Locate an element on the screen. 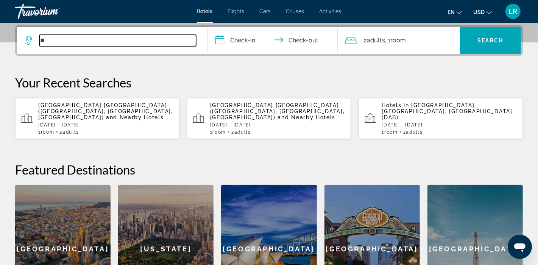 This screenshot has width=538, height=265. span: Cruises is located at coordinates (295, 11).